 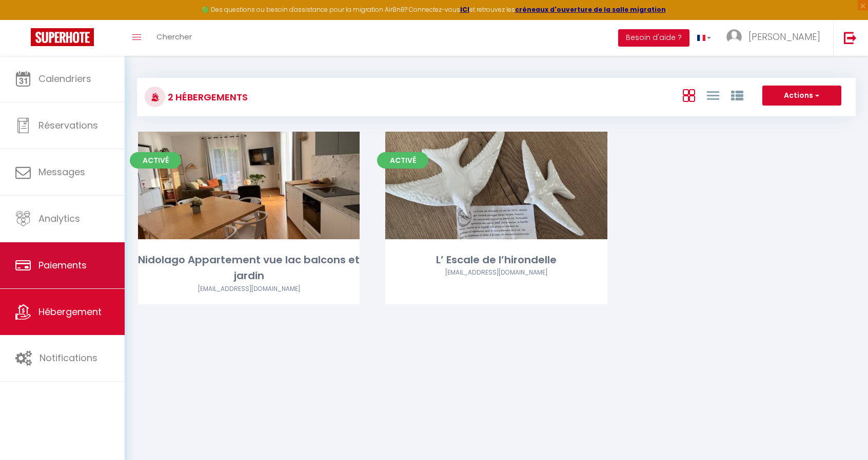 I want to click on h3: 2 Hébergements, so click(x=206, y=97).